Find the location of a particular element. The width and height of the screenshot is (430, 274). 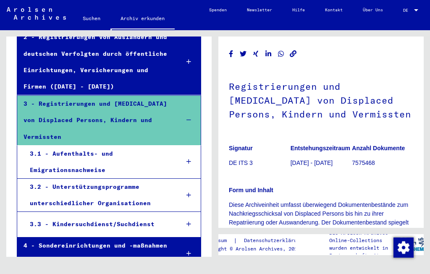

a: Suchen is located at coordinates (92, 18).